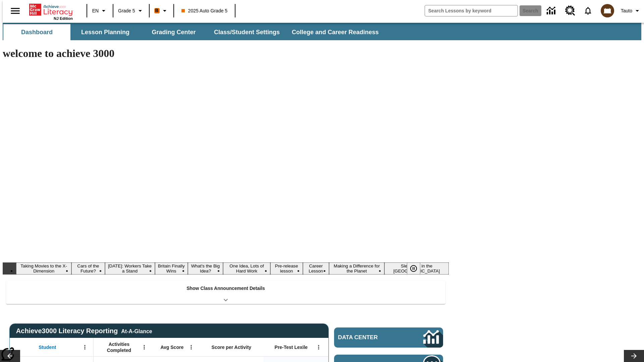  What do you see at coordinates (226, 53) in the screenshot?
I see `h1: welcome to achieve 3000` at bounding box center [226, 53].